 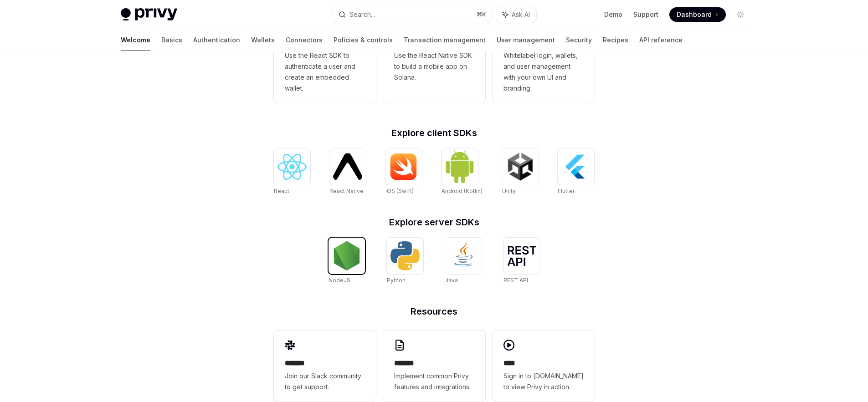 What do you see at coordinates (521, 14) in the screenshot?
I see `span: Ask AI` at bounding box center [521, 14].